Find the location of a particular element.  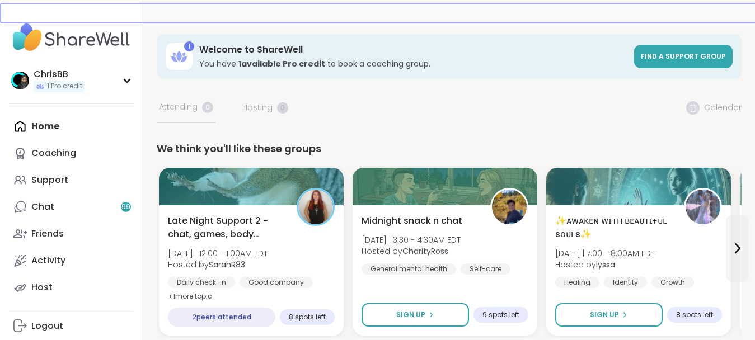

div: Friends is located at coordinates (48, 234).